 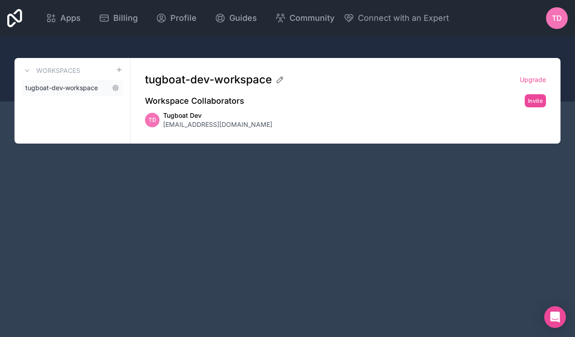 What do you see at coordinates (176, 18) in the screenshot?
I see `a: Profile` at bounding box center [176, 18].